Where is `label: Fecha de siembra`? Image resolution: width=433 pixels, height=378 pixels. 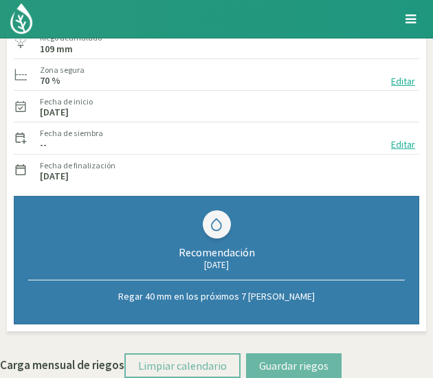
label: Fecha de siembra is located at coordinates (72, 133).